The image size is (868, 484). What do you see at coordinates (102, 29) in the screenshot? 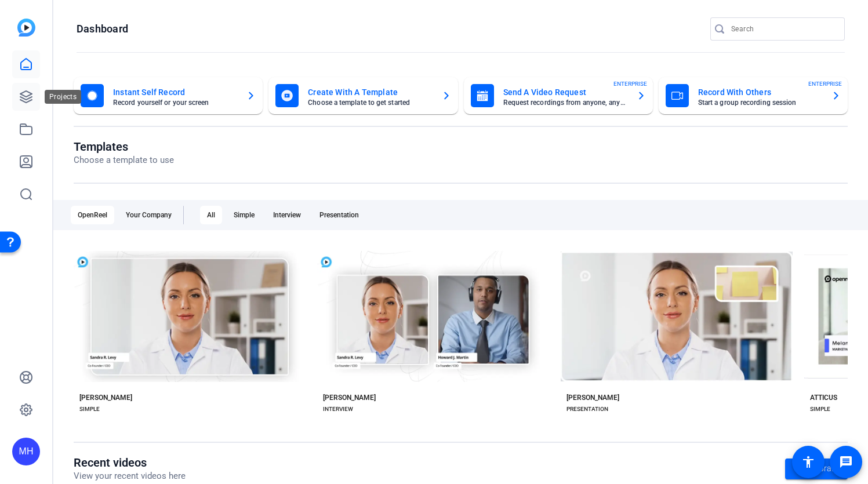
I see `h1: Dashboard` at bounding box center [102, 29].